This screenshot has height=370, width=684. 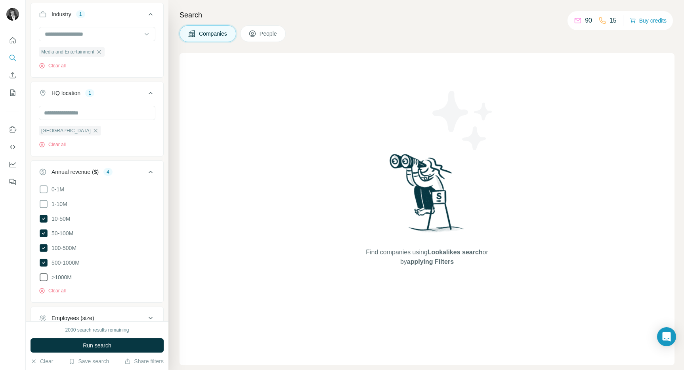 What do you see at coordinates (97, 346) in the screenshot?
I see `span: Run search` at bounding box center [97, 346].